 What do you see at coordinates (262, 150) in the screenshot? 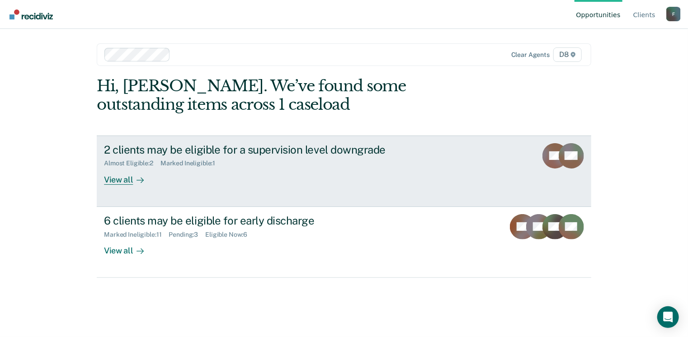
I see `div: 2 clients may be eligible for a supervision level downgrade` at bounding box center [262, 150].